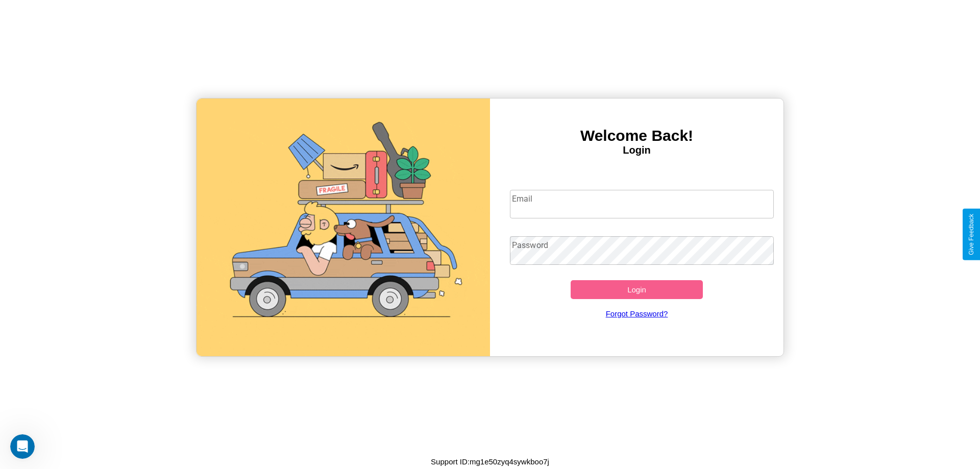 This screenshot has width=980, height=469. I want to click on div: Give Feedback, so click(971, 234).